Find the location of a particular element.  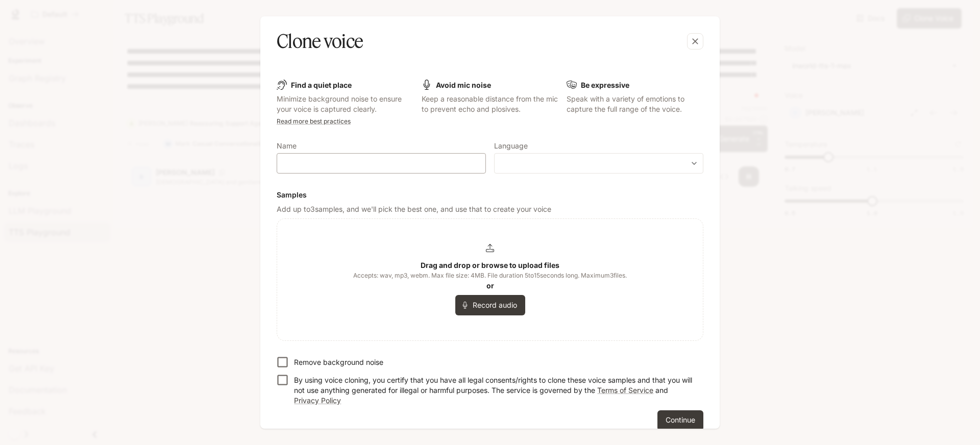

h6: Samples is located at coordinates (490, 195).